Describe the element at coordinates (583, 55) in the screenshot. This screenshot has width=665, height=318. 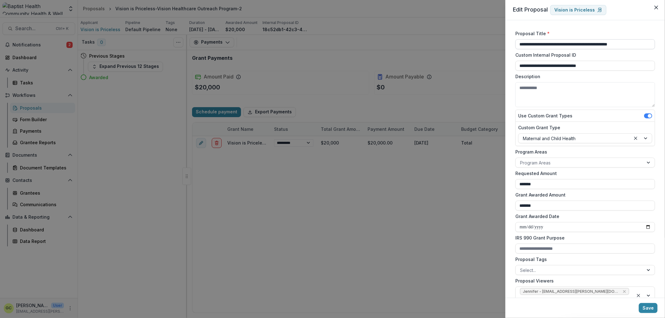
I see `label: Custom Internal Proposal ID` at that location.